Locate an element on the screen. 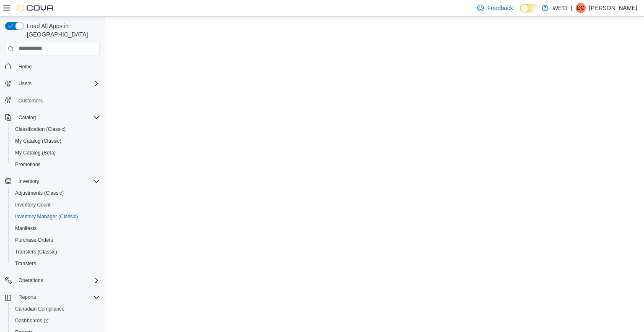 This screenshot has height=332, width=644. span: Dark Mode is located at coordinates (520, 13).